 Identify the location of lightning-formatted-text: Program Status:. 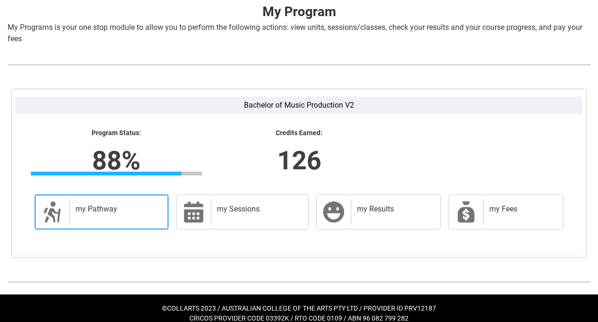
(116, 133).